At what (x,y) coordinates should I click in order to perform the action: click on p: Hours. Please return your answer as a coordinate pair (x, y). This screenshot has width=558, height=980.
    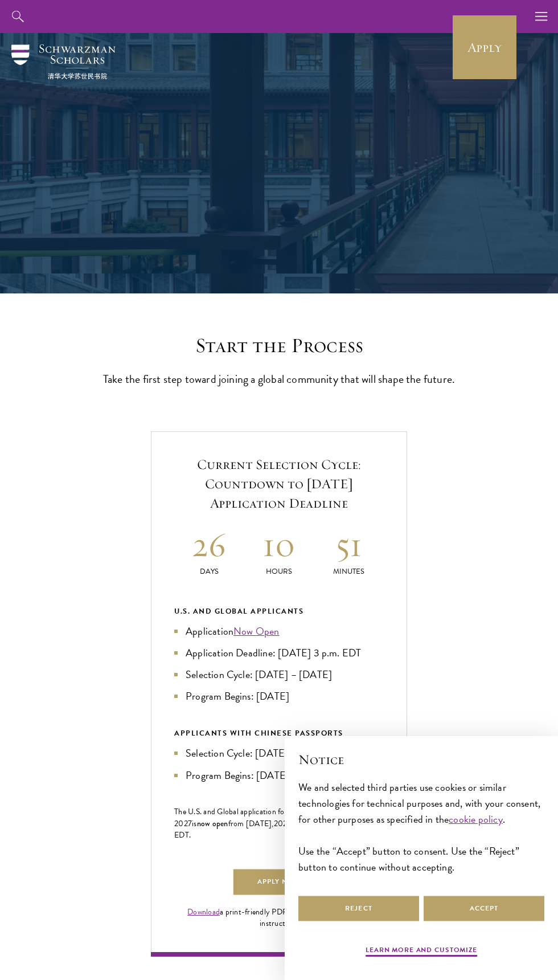
    Looking at the image, I should click on (279, 571).